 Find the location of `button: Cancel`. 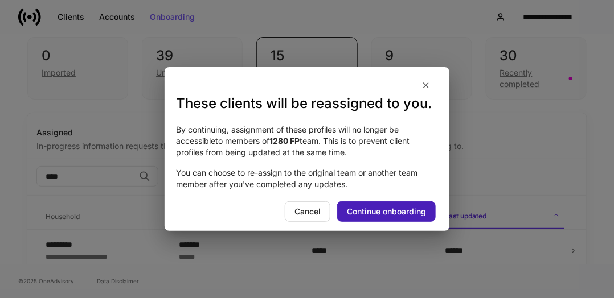

button: Cancel is located at coordinates (307, 212).